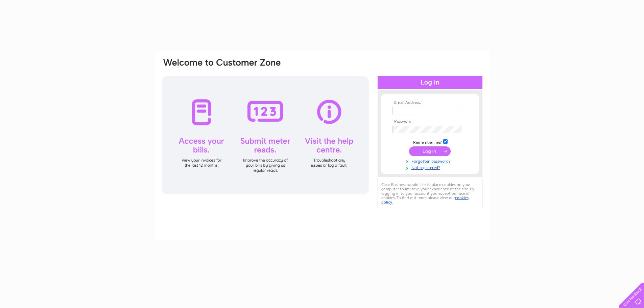 This screenshot has width=644, height=308. Describe the element at coordinates (431, 160) in the screenshot. I see `a: Forgotten password?` at that location.